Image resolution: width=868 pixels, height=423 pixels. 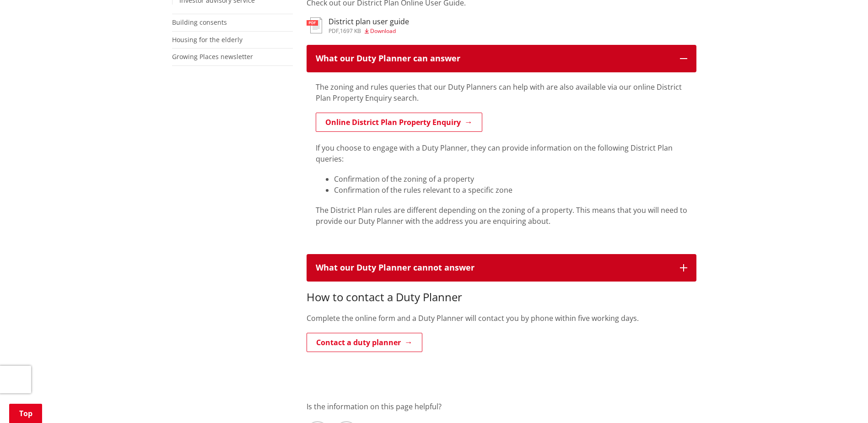 What do you see at coordinates (369, 22) in the screenshot?
I see `h3: District plan user guide` at bounding box center [369, 22].